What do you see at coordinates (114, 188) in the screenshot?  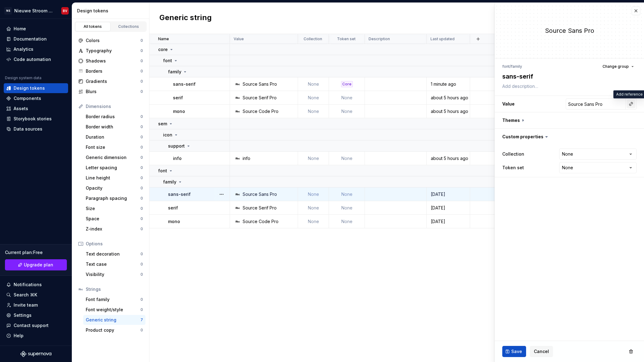 I see `a: Opacity0` at bounding box center [114, 188].